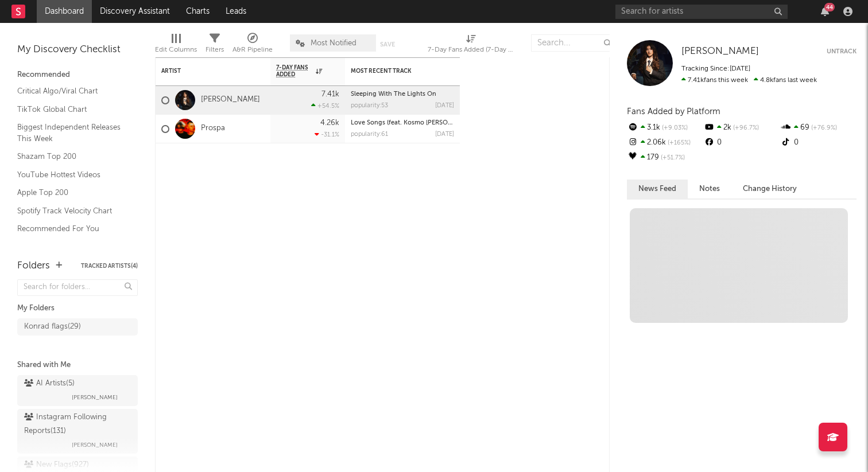 The width and height of the screenshot is (868, 472). I want to click on a: Sleeping With The Lights On, so click(393, 94).